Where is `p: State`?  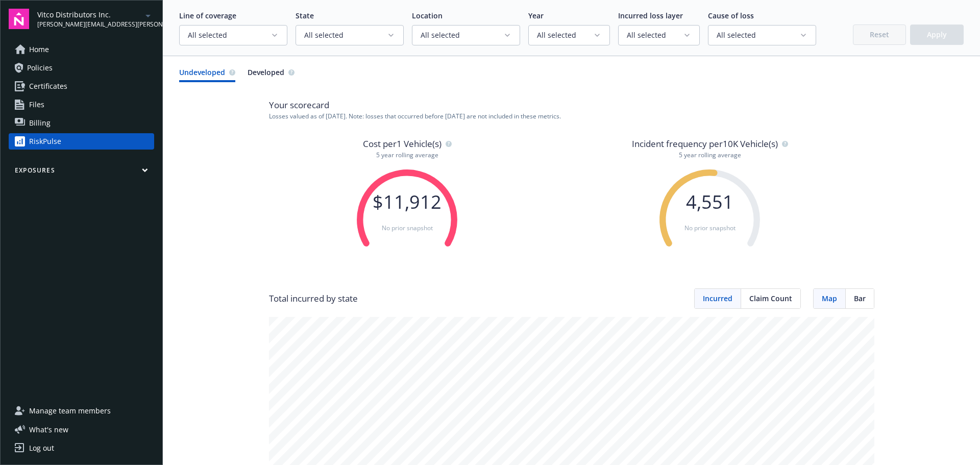
p: State is located at coordinates (350, 16).